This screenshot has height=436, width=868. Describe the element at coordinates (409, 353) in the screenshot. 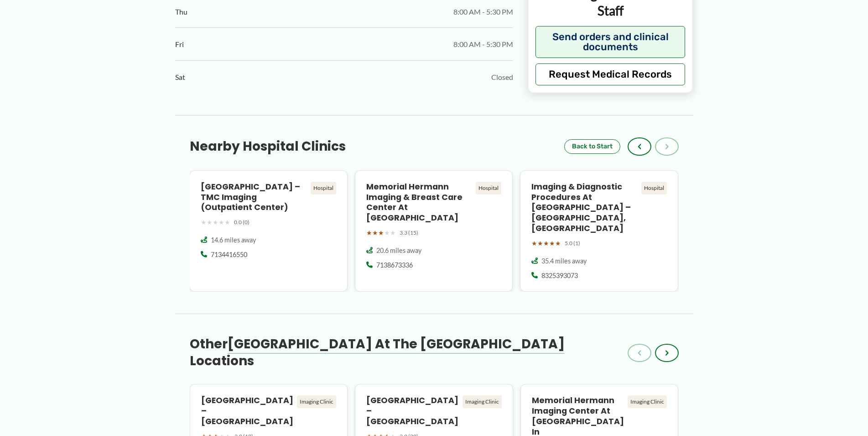

I see `h3: Other Locations` at that location.